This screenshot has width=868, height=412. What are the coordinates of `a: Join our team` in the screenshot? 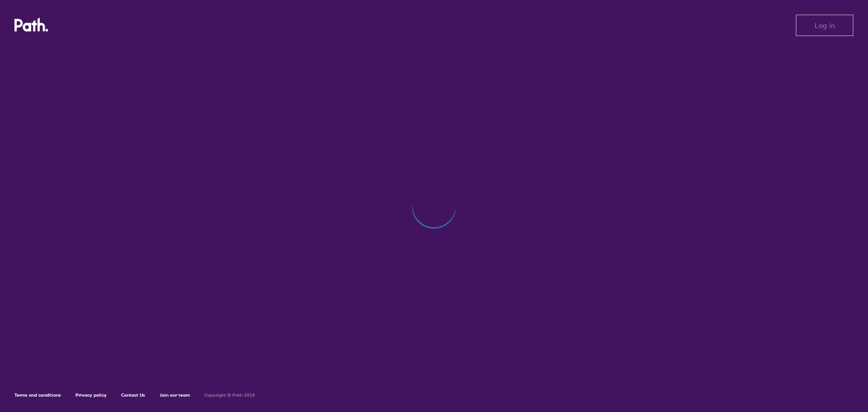 It's located at (175, 395).